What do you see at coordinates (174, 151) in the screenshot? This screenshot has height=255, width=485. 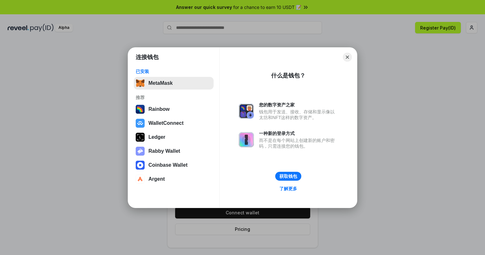 I see `button: Rabby Wallet` at bounding box center [174, 151].